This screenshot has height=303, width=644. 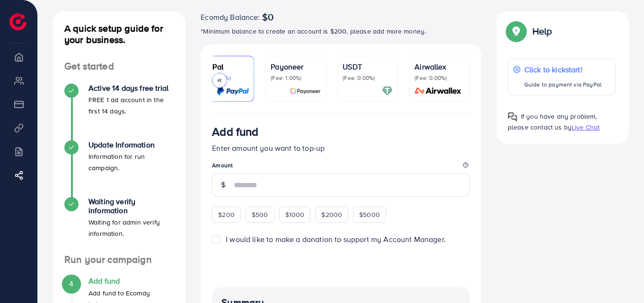 What do you see at coordinates (332, 215) in the screenshot?
I see `span: $2000` at bounding box center [332, 215].